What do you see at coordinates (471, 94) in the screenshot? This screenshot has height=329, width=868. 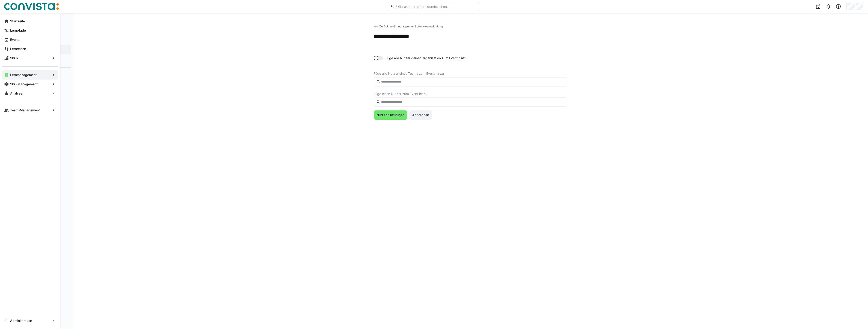 I see `span: Füge einen Nutzer zum Event hinzu` at bounding box center [471, 94].